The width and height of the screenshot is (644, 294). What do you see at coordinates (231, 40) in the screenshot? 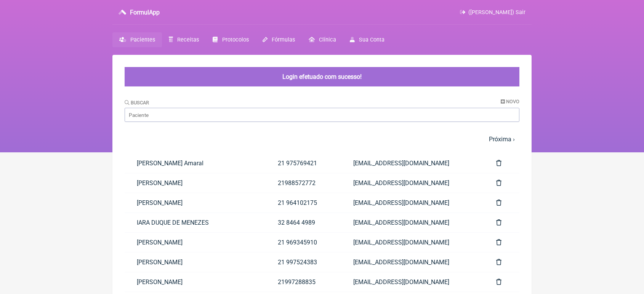
I see `a: Protocolos` at bounding box center [231, 40].